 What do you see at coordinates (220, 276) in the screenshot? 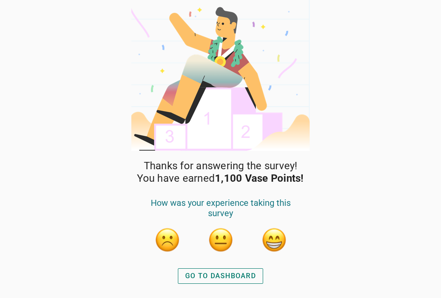
I see `div: GO TO DASHBOARD` at bounding box center [220, 276].